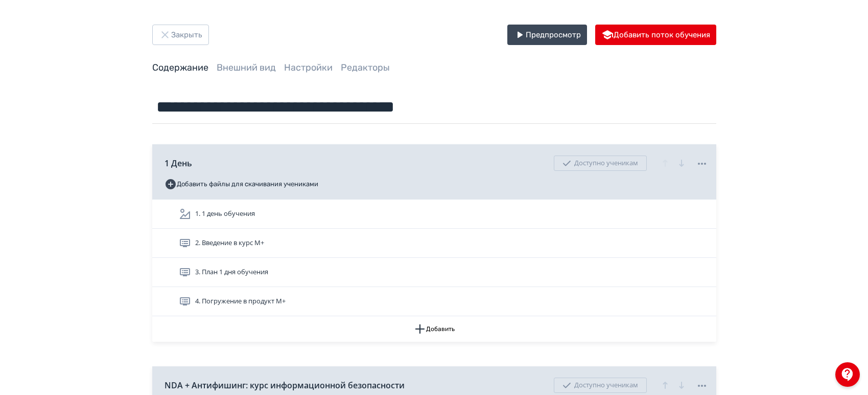  Describe the element at coordinates (241, 184) in the screenshot. I see `button: Добавить файлы для скачивания учениками` at that location.